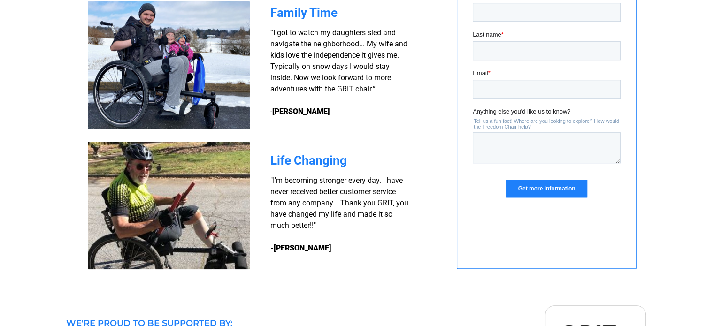 The width and height of the screenshot is (714, 326). I want to click on span: "I'm becoming stronger every day. I have never received better customer service from any company...., so click(339, 203).